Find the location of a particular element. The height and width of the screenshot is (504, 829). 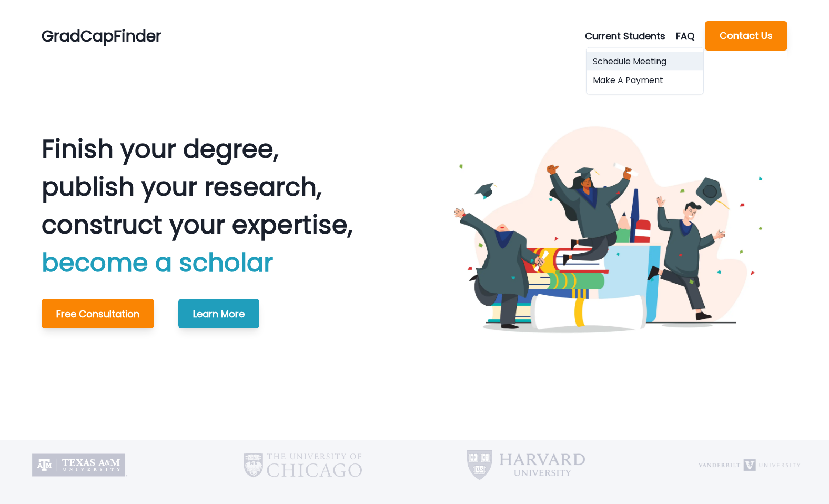

p: become a scholar is located at coordinates (197, 263).